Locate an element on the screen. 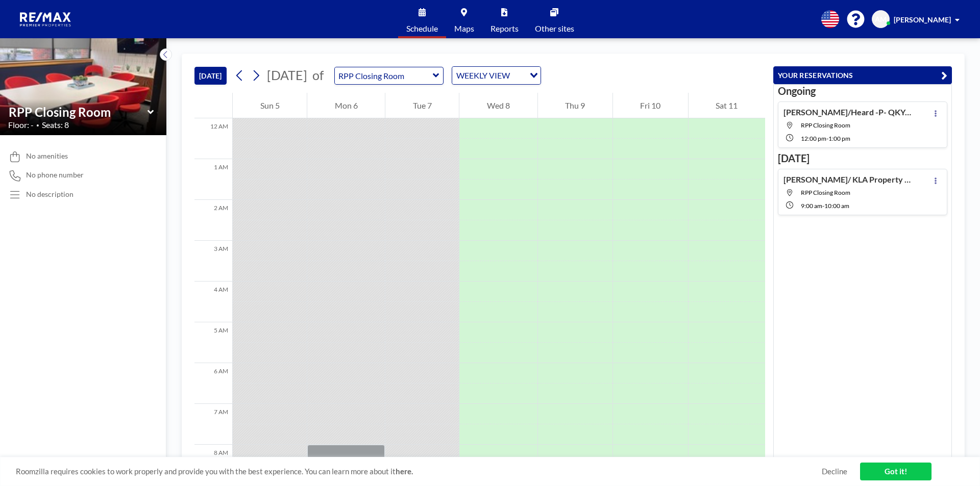  div: 3 AM is located at coordinates (213, 261).